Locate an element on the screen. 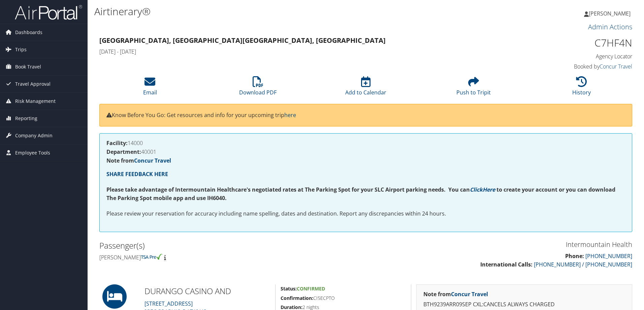 This screenshot has height=310, width=644. strong: Facility: is located at coordinates (117, 143).